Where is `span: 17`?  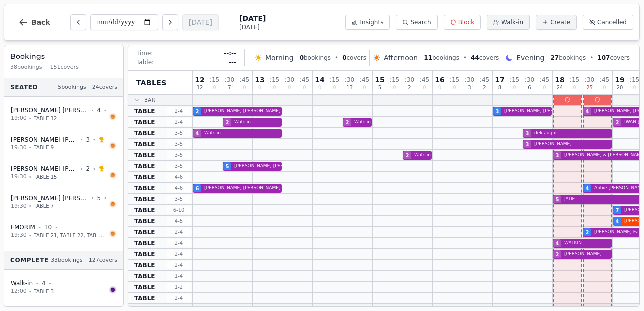 span: 17 is located at coordinates (499, 80).